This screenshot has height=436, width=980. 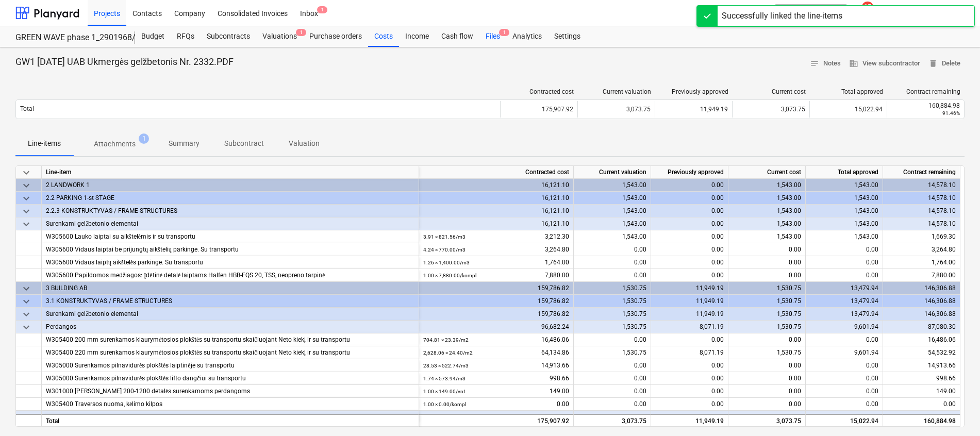 What do you see at coordinates (104, 404) in the screenshot?
I see `span: W305400 Traversos nuoma, kėlimo kilpos` at bounding box center [104, 404].